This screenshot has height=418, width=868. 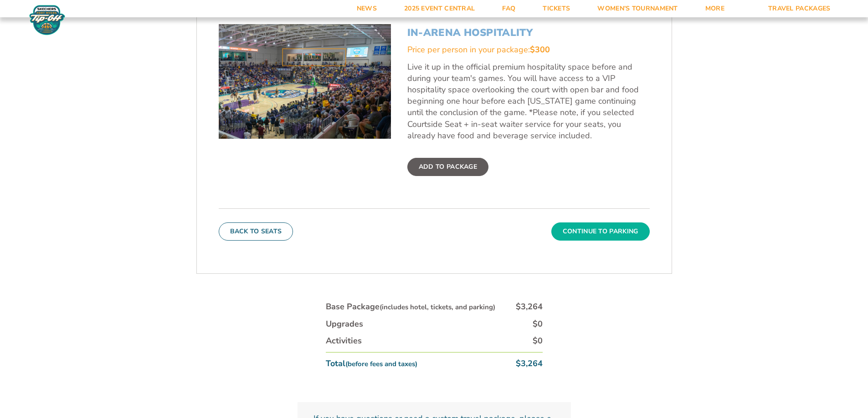 What do you see at coordinates (529, 49) in the screenshot?
I see `div: Price per person in your package:` at bounding box center [529, 49].